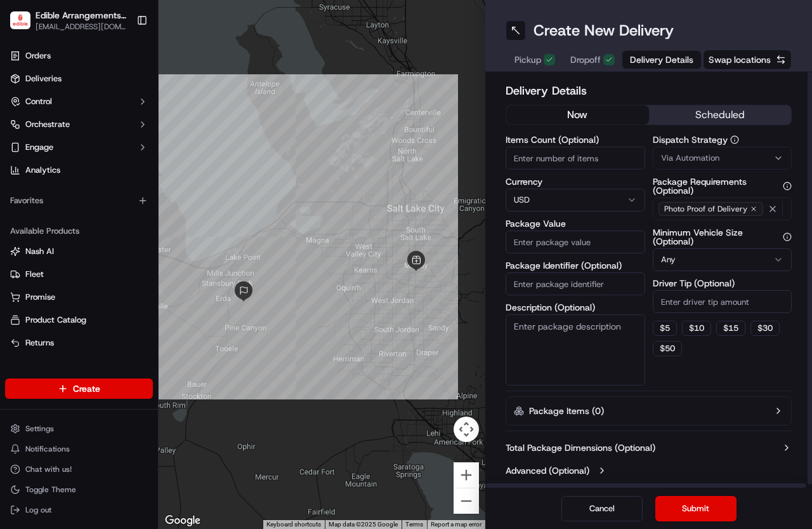 Image resolution: width=812 pixels, height=529 pixels. I want to click on label: Items Count (Optional), so click(575, 139).